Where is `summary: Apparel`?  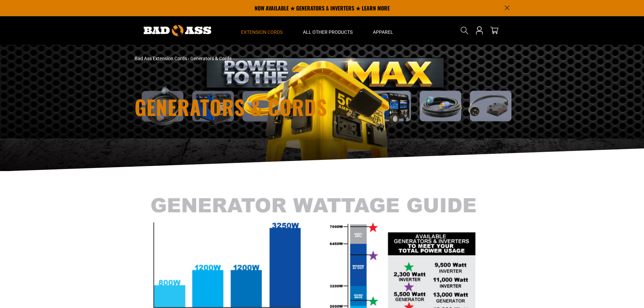
summary: Apparel is located at coordinates (383, 31).